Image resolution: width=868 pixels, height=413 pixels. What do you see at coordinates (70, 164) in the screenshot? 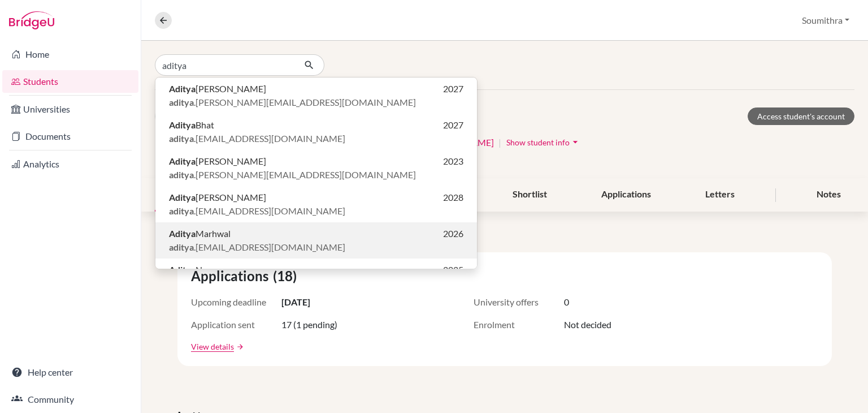
I see `a: Analytics` at bounding box center [70, 164].